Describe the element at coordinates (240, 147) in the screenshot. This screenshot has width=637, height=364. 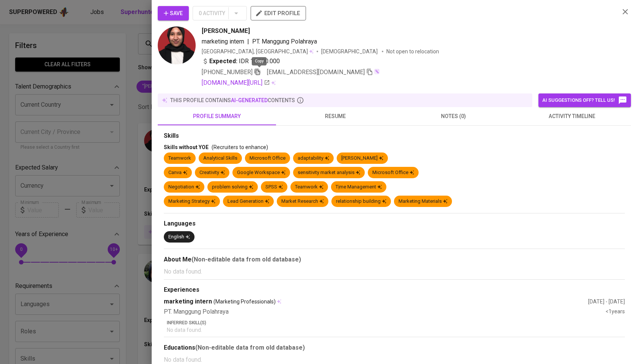
I see `span: (Recruiters to enhance)` at that location.